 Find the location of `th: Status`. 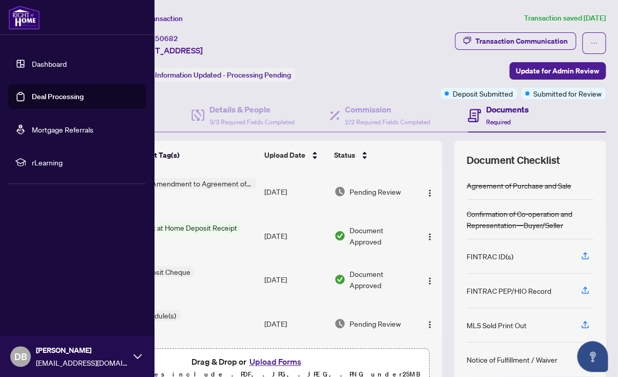

th: Status is located at coordinates (374, 155).